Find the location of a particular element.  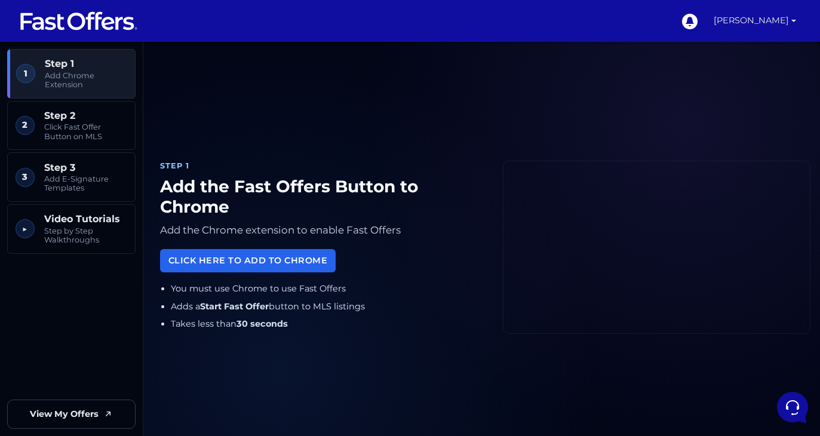

span: View My Offers is located at coordinates (64, 414).